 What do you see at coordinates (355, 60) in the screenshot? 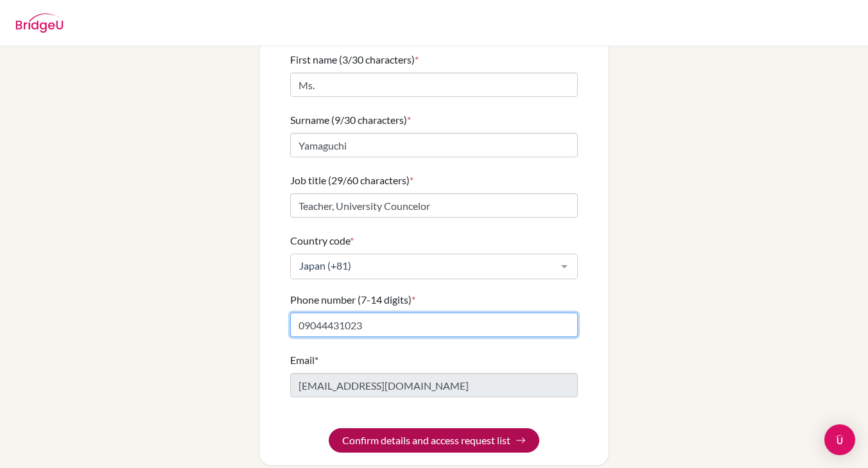
I see `label: First name (3/30 characters)` at bounding box center [355, 60].